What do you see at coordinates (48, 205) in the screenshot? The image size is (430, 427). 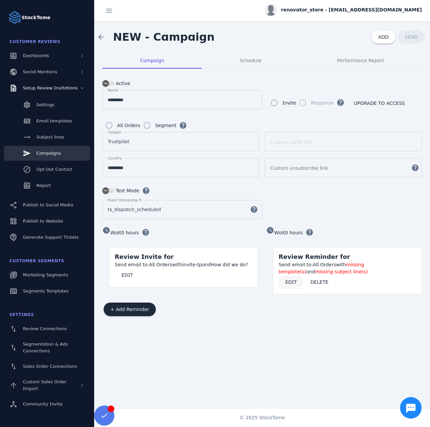 I see `span: Publish to Social Media` at bounding box center [48, 205].